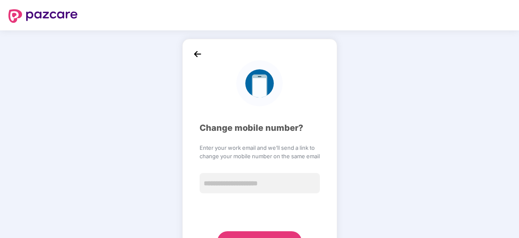  I want to click on span: change your mobile number on the same email, so click(259, 156).